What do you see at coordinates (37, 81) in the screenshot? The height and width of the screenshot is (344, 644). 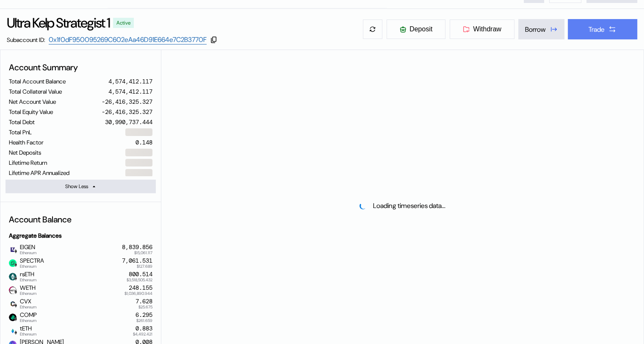 I see `div: Total Account Balance` at bounding box center [37, 81].